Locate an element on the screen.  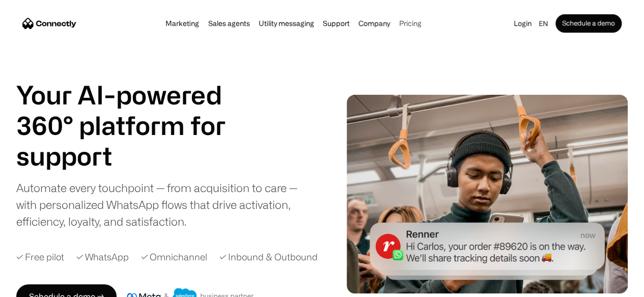
div: ✓ WhatsApp is located at coordinates (102, 257).